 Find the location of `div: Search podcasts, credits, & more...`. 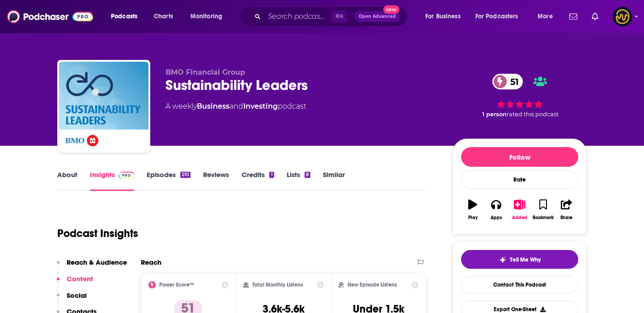

div: Search podcasts, credits, & more... is located at coordinates (332, 16).